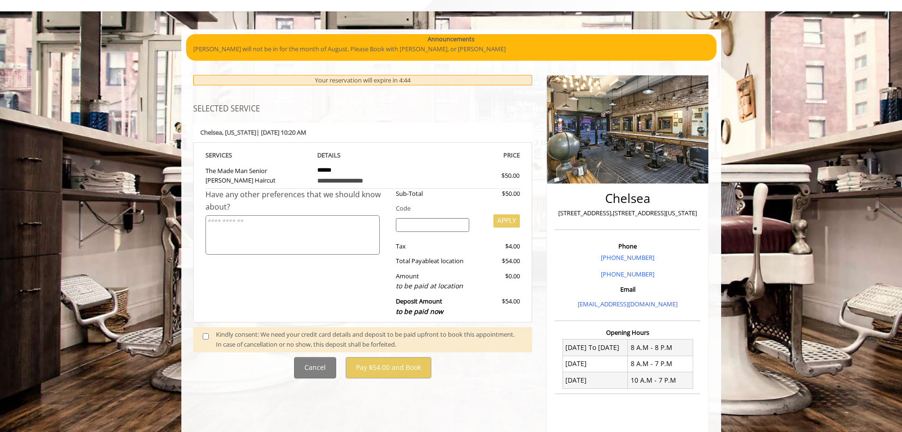 This screenshot has width=902, height=432. I want to click on span: at location, so click(449, 261).